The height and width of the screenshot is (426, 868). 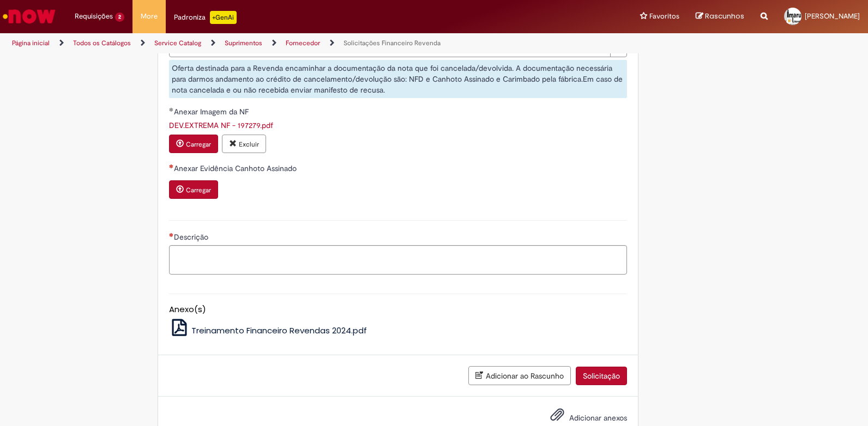 What do you see at coordinates (30, 43) in the screenshot?
I see `a: Página inicial` at bounding box center [30, 43].